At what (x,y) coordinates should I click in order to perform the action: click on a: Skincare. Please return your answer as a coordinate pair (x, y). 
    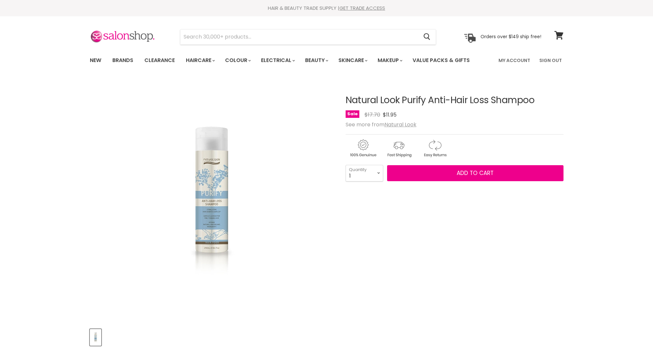
    Looking at the image, I should click on (353, 60).